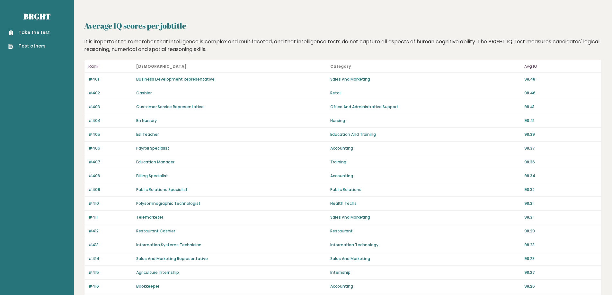  I want to click on p: Rank, so click(110, 66).